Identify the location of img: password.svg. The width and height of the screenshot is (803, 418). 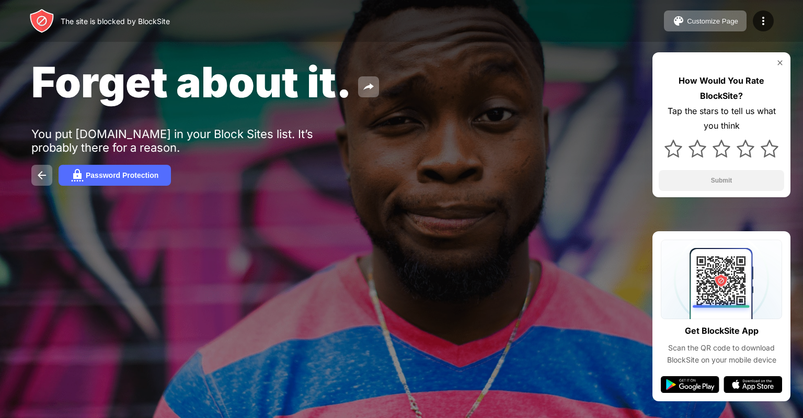
(77, 175).